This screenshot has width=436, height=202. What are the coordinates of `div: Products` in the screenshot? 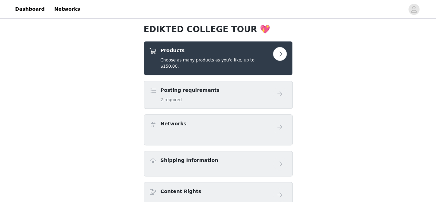 It's located at (218, 58).